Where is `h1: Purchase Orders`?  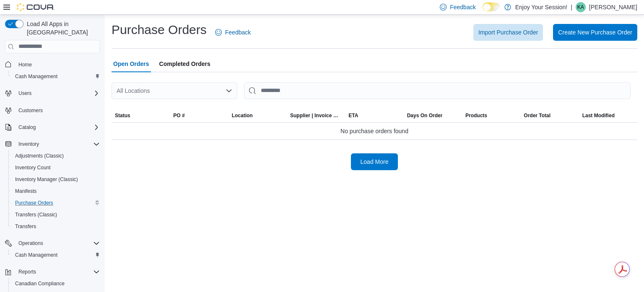
h1: Purchase Orders is located at coordinates (159, 30).